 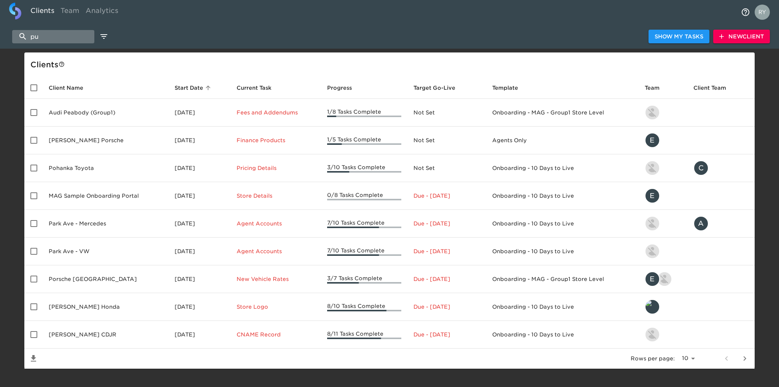 I want to click on td: Park Ave - VW, so click(x=105, y=251).